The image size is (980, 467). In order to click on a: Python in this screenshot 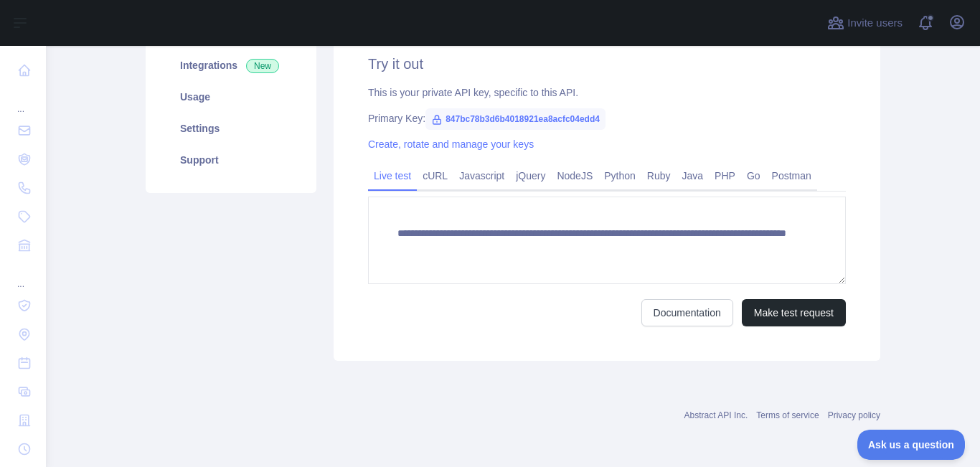, I will do `click(620, 175)`.